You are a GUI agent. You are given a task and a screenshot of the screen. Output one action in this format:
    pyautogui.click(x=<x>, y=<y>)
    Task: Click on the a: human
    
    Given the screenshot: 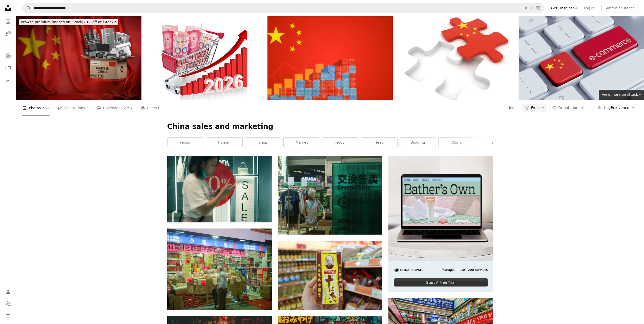 What is the action you would take?
    pyautogui.click(x=224, y=143)
    